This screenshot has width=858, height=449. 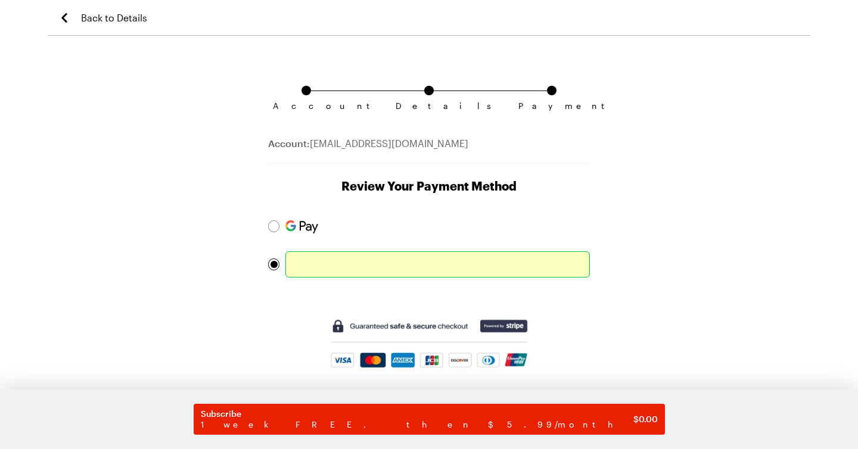 I want to click on button: Subscribe1 week FREE, then $5.99/month$0.00, so click(x=429, y=419).